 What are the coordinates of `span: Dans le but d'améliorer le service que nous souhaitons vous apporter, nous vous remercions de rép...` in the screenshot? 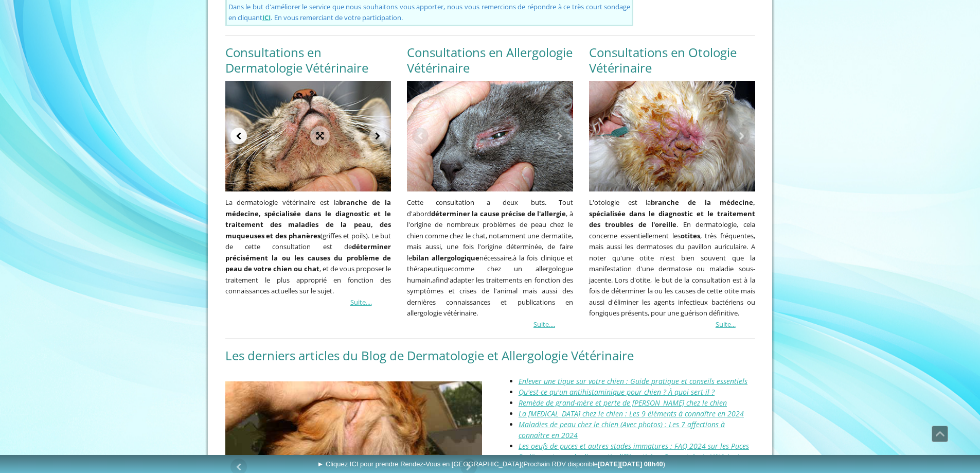 It's located at (430, 12).